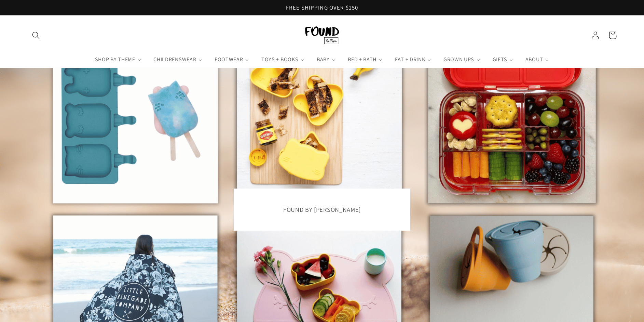 The width and height of the screenshot is (644, 322). What do you see at coordinates (537, 60) in the screenshot?
I see `a: ABOUT` at bounding box center [537, 60].